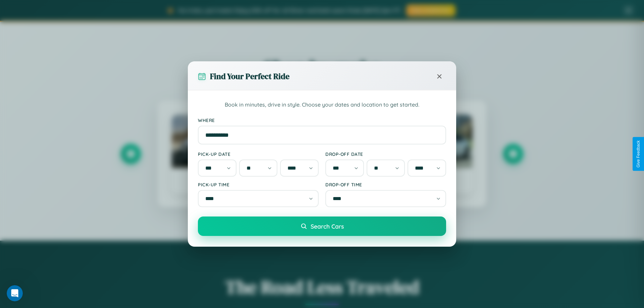  Describe the element at coordinates (249, 76) in the screenshot. I see `h3: Find Your Perfect Ride` at that location.